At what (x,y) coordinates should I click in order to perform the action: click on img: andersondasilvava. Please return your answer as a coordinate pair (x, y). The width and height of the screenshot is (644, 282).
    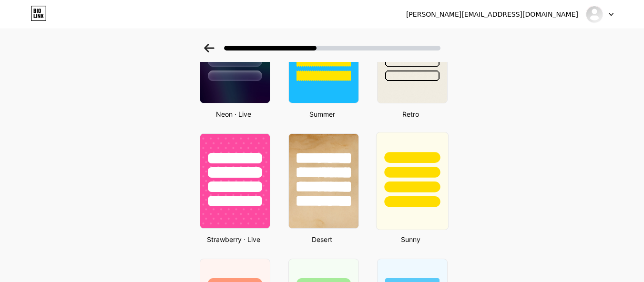
    Looking at the image, I should click on (594, 14).